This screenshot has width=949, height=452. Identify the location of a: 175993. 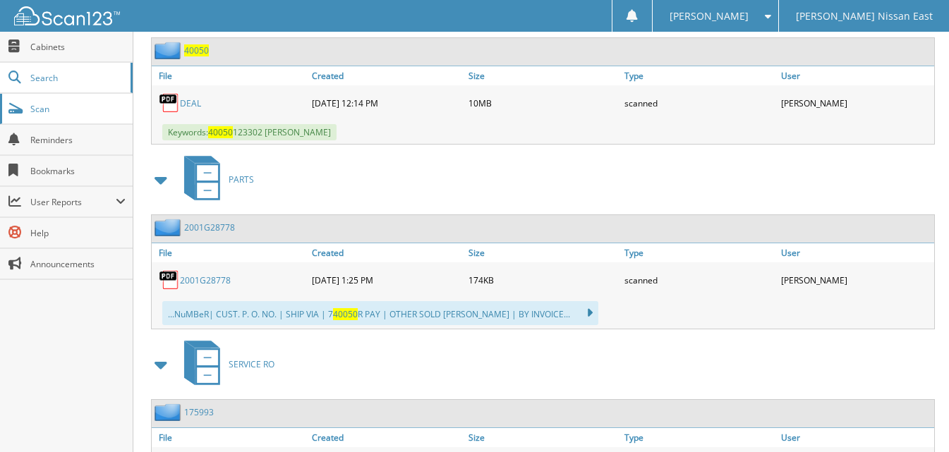
(199, 412).